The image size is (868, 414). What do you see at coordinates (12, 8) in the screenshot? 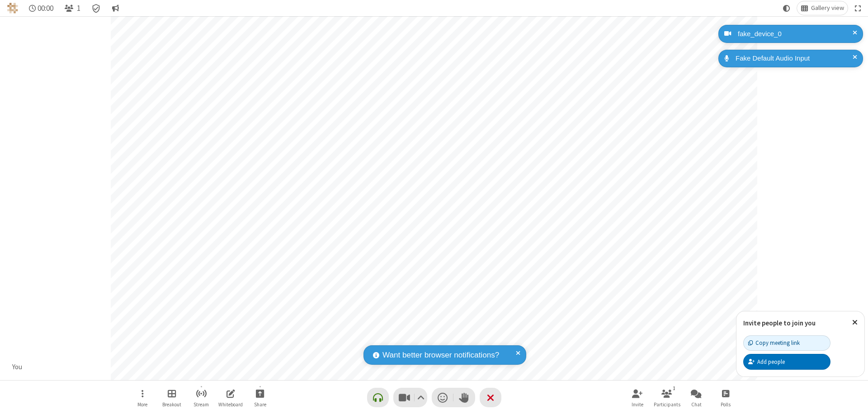
I see `img: QA Selenium DO NOT DELETE OR CHANGE` at bounding box center [12, 8].